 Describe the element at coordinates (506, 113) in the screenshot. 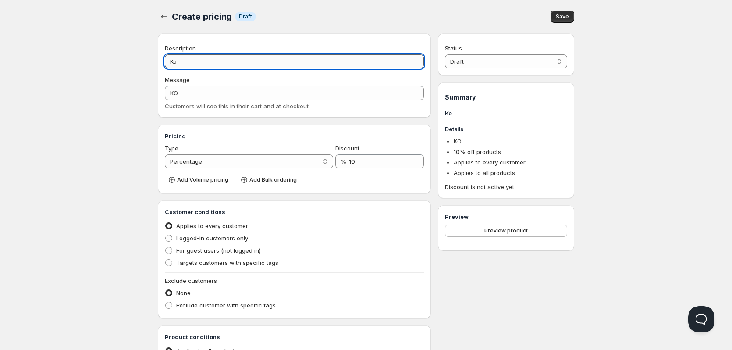

I see `h3: Ko` at that location.